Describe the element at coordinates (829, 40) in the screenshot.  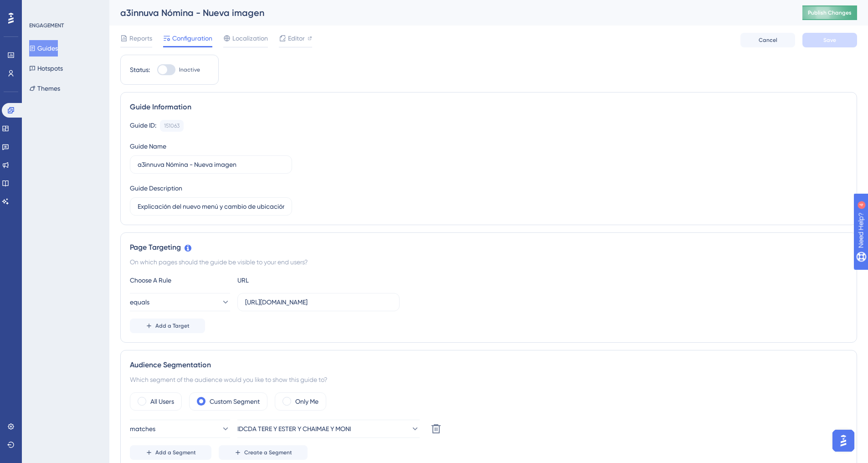
I see `button: Save` at that location.